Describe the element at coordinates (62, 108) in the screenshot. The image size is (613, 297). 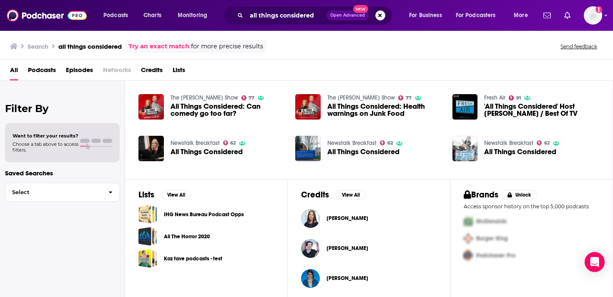
I see `h2: Filter By` at that location.